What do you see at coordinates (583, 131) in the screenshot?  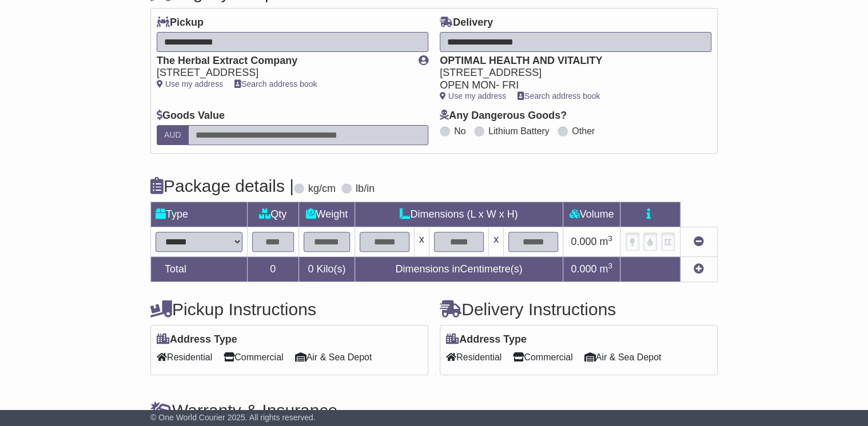 I see `label: Other` at bounding box center [583, 131].